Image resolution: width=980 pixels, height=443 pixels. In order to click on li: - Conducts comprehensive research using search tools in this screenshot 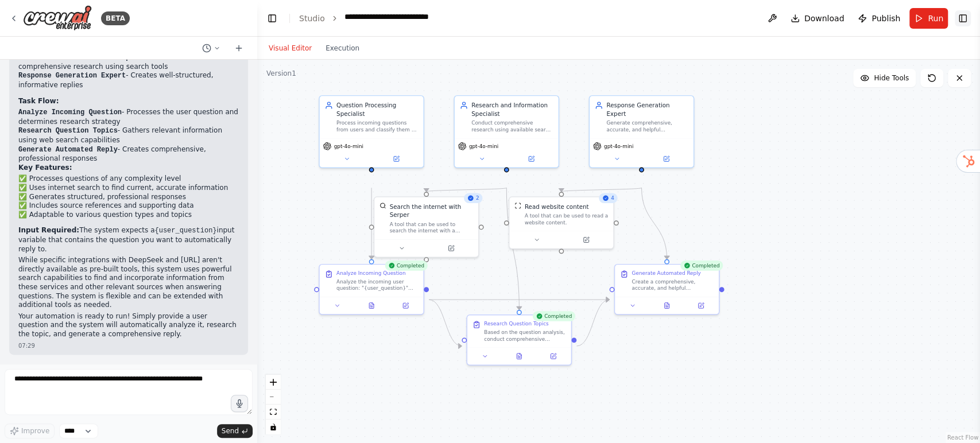, I will do `click(129, 62)`.